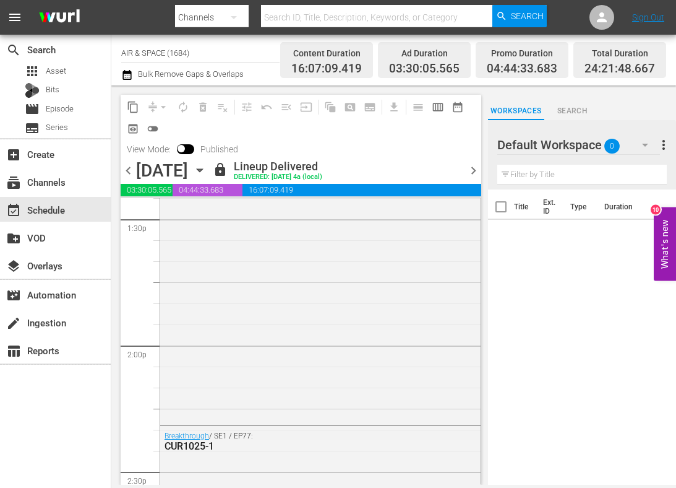 Image resolution: width=676 pixels, height=488 pixels. Describe the element at coordinates (133, 107) in the screenshot. I see `span: Copy Lineup` at that location.